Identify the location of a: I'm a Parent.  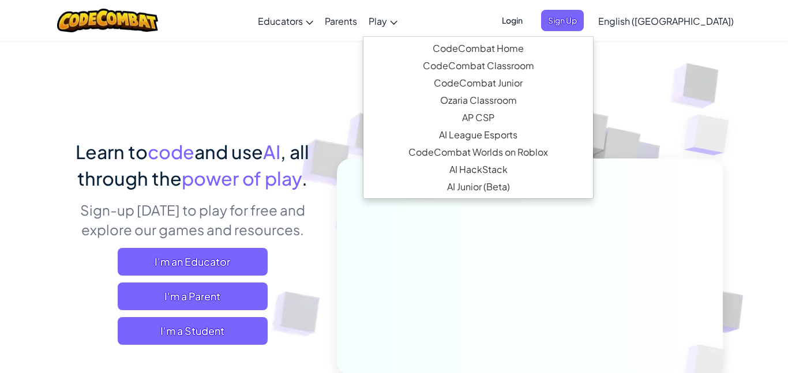
(193, 296).